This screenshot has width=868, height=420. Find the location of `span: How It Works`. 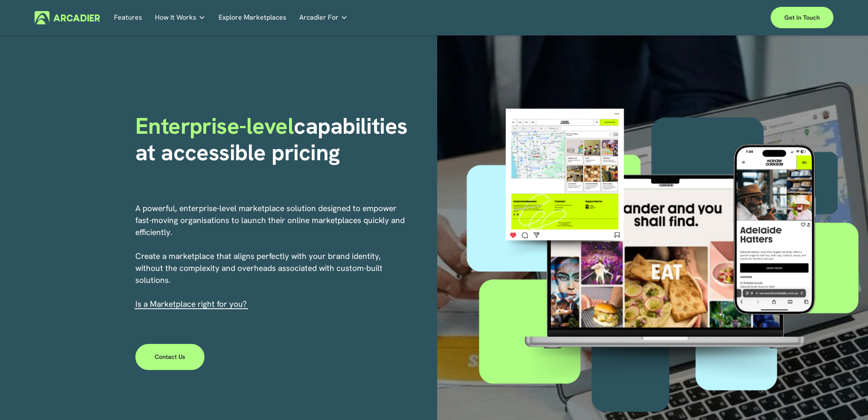

span: How It Works is located at coordinates (175, 17).